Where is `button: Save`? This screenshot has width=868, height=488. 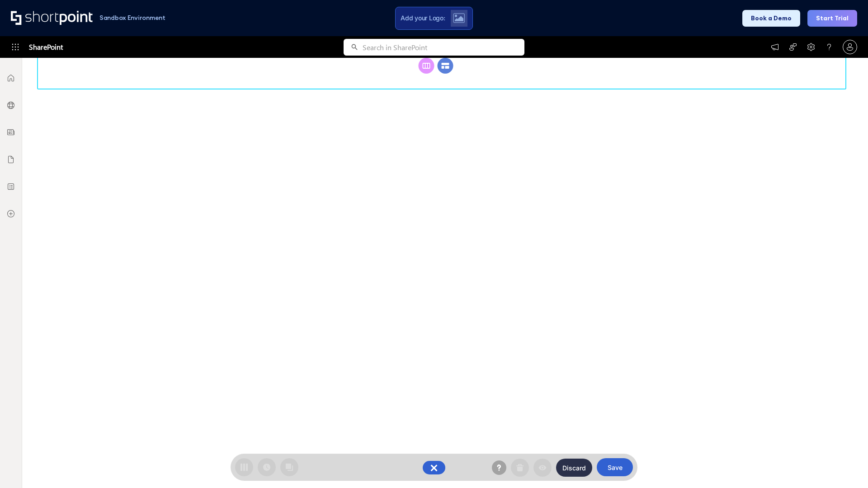
button: Save is located at coordinates (615, 467).